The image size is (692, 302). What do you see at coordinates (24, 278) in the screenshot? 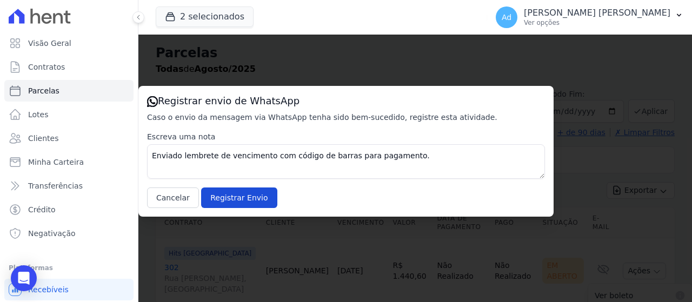
I see `div: Open Intercom Messenger` at bounding box center [24, 278].